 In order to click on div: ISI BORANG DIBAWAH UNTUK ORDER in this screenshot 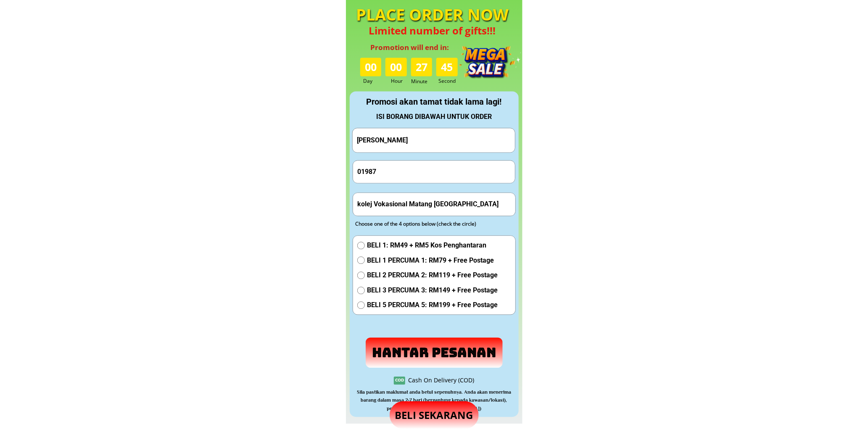, I will do `click(434, 117)`.